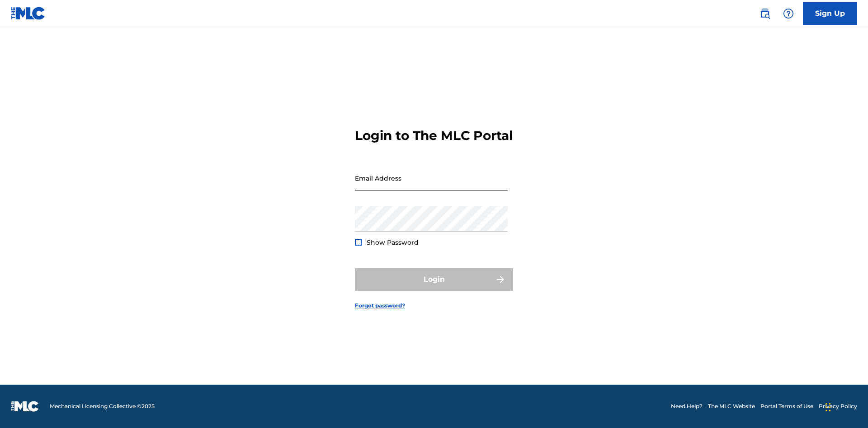 The image size is (868, 428). What do you see at coordinates (731, 406) in the screenshot?
I see `a: The MLC Website` at bounding box center [731, 406].